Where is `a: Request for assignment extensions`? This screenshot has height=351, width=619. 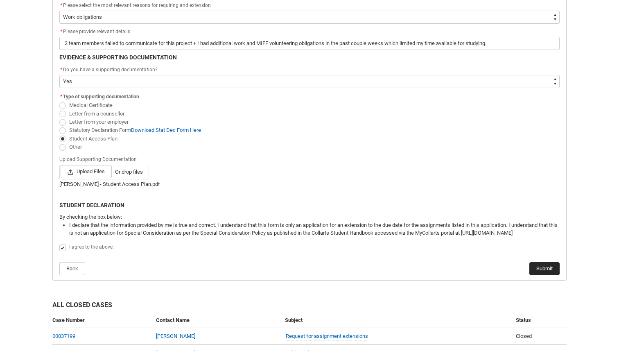 a: Request for assignment extensions is located at coordinates (326, 336).